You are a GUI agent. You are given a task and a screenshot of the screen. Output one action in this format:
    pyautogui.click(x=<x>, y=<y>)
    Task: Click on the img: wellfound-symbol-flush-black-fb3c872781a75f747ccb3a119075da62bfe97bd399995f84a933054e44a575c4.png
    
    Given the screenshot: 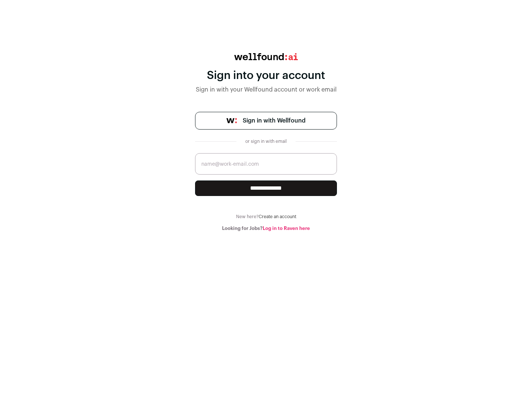 What is the action you would take?
    pyautogui.click(x=232, y=120)
    